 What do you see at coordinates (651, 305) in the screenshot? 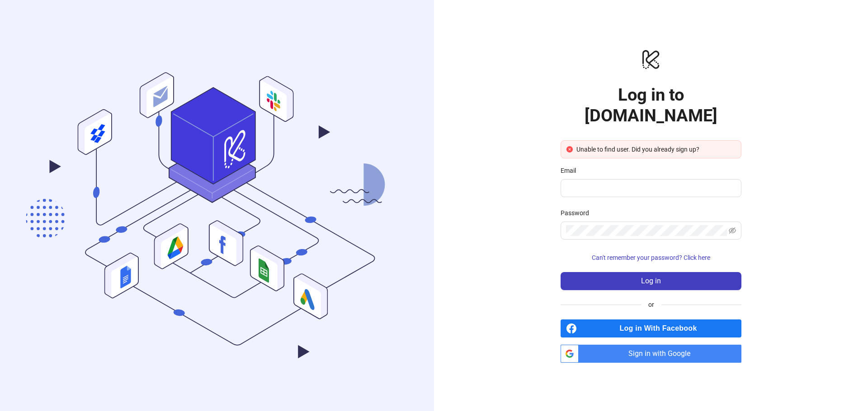
I see `span: or` at bounding box center [651, 305].